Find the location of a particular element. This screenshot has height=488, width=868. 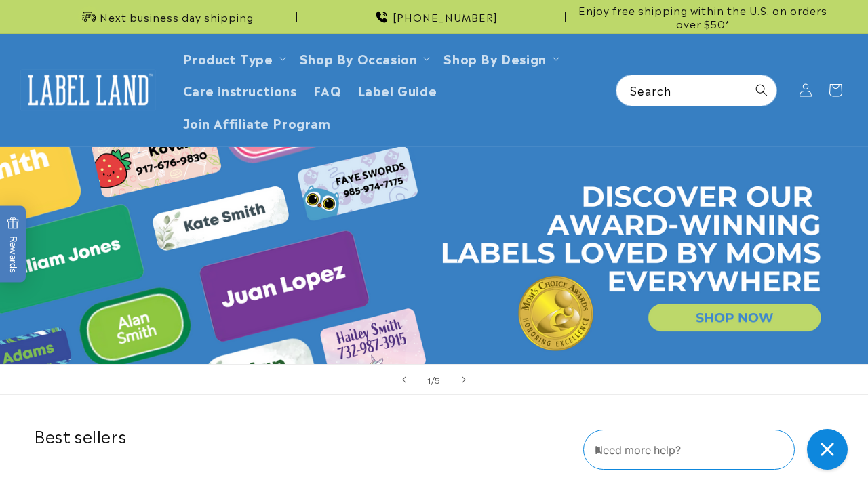

a: Join Affiliate Program is located at coordinates (257, 122).